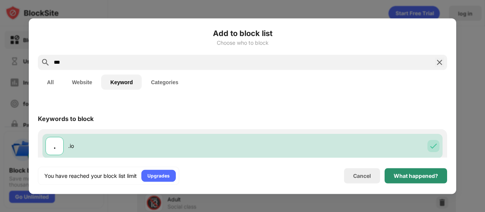  I want to click on font: You have reached your block list limit, so click(91, 175).